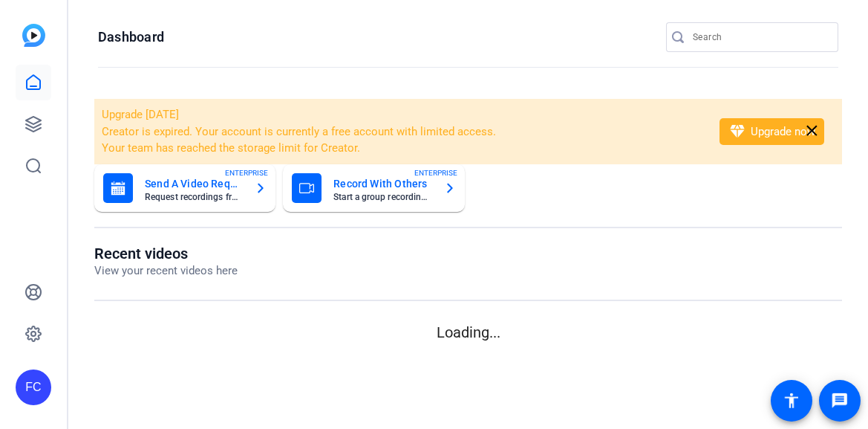  I want to click on h1: Dashboard, so click(130, 37).